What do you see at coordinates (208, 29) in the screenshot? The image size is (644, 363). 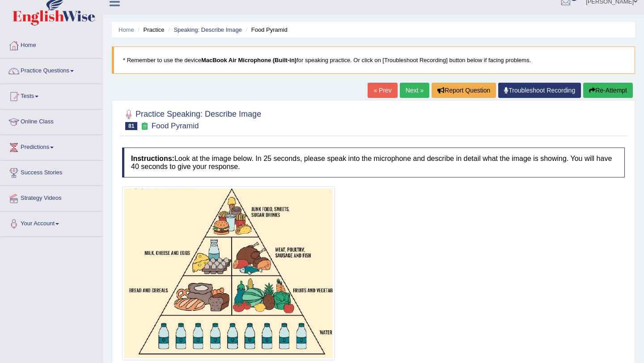 I see `a: Speaking: Describe Image` at bounding box center [208, 29].